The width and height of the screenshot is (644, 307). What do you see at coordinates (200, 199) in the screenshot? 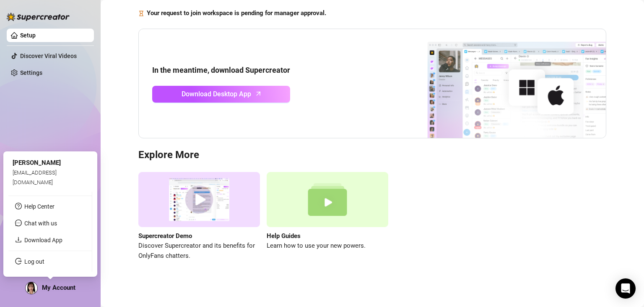
I see `img: supercreator demo` at bounding box center [200, 199].